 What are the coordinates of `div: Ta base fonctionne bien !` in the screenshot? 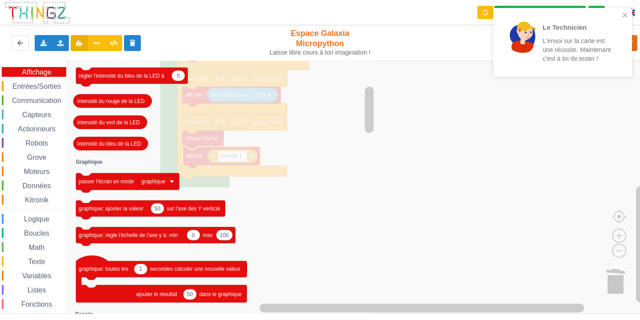 It's located at (540, 12).